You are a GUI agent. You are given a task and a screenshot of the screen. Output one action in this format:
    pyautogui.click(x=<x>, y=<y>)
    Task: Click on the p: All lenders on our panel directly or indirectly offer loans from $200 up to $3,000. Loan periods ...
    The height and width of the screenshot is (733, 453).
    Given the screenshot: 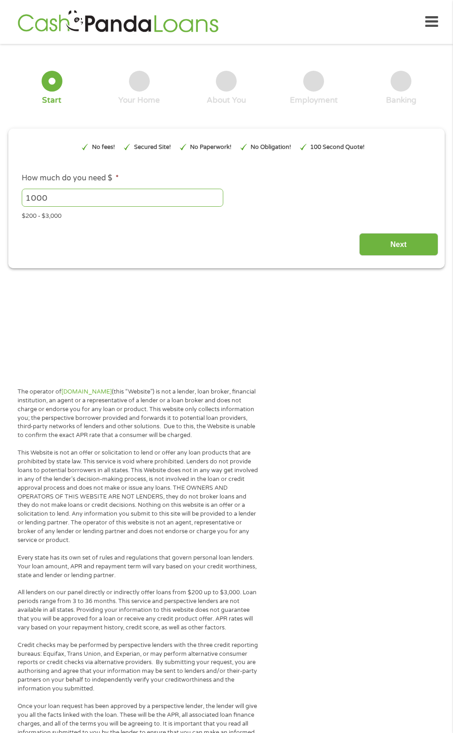 What is the action you would take?
    pyautogui.click(x=138, y=610)
    